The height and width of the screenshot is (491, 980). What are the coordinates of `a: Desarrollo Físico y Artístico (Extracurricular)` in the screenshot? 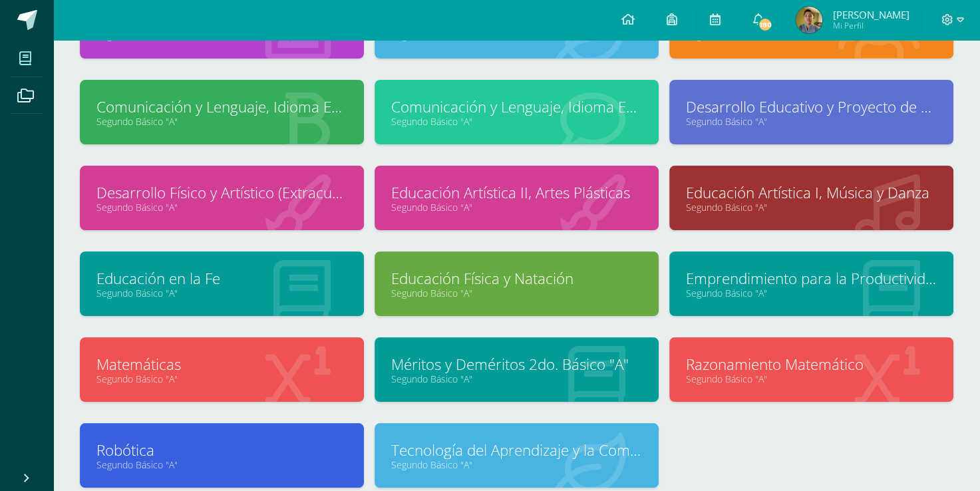 It's located at (221, 192).